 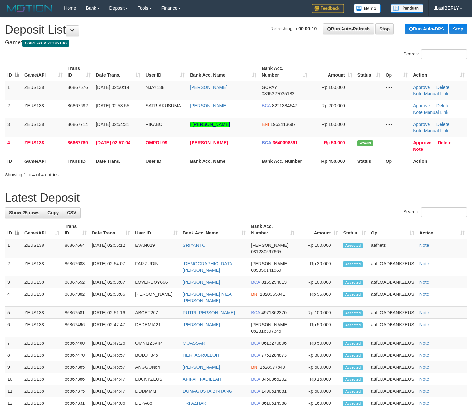 What do you see at coordinates (156, 267) in the screenshot?
I see `td: FAIZZUDIN` at bounding box center [156, 267].